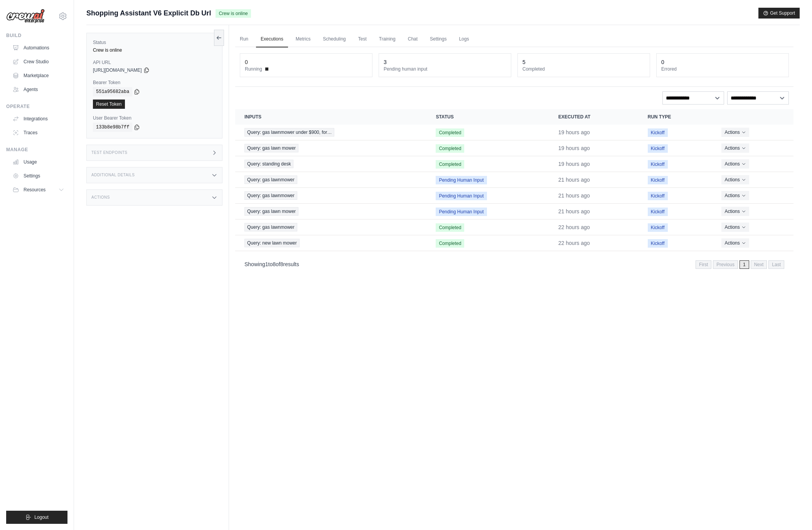  What do you see at coordinates (233, 14) in the screenshot?
I see `span: Crew is online` at bounding box center [233, 14].